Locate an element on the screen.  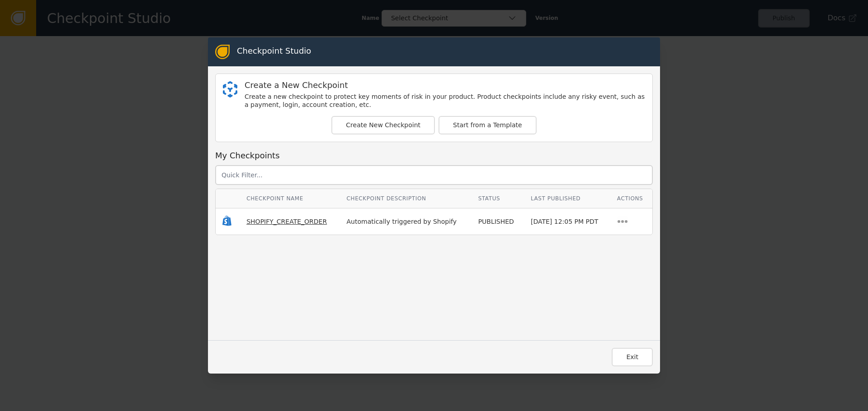
div: Create a new checkpoint to protect key moments of risk in your product. Product checkpoints inclu... is located at coordinates (445, 101).